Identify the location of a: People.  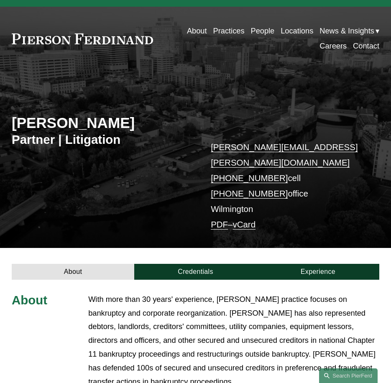
(262, 31).